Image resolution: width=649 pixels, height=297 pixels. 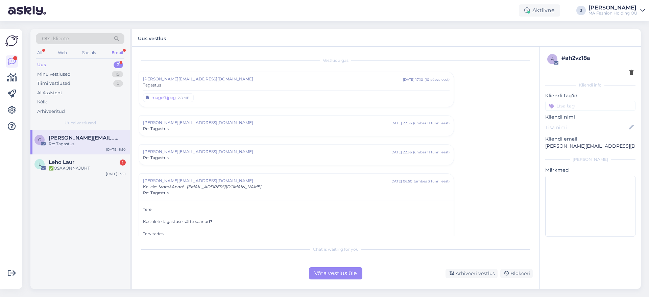 I want to click on div: MA Fashion Holding OÜ, so click(x=613, y=13).